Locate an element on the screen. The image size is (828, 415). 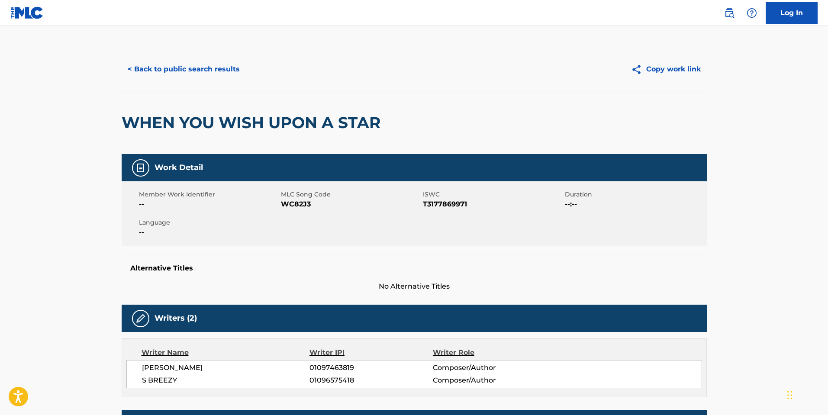
img: MLC Logo is located at coordinates (27, 13).